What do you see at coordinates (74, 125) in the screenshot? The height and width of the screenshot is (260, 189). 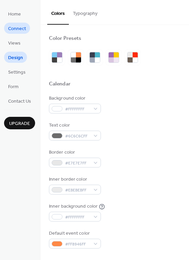 I see `div: Text color` at bounding box center [74, 125].